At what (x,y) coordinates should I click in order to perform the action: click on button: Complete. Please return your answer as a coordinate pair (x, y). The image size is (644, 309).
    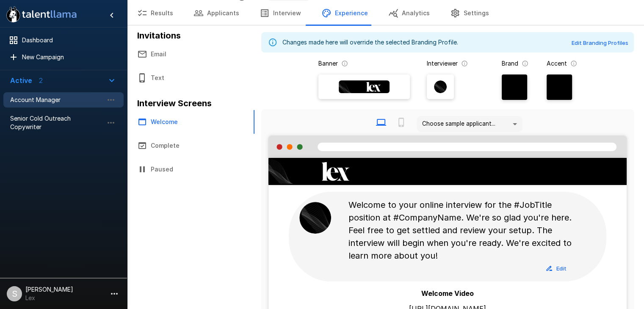
    Looking at the image, I should click on (191, 146).